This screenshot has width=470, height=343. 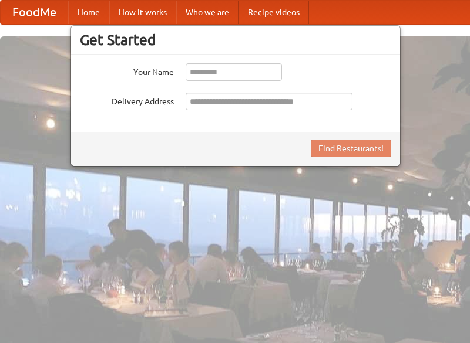 I want to click on label: Your Name, so click(x=127, y=70).